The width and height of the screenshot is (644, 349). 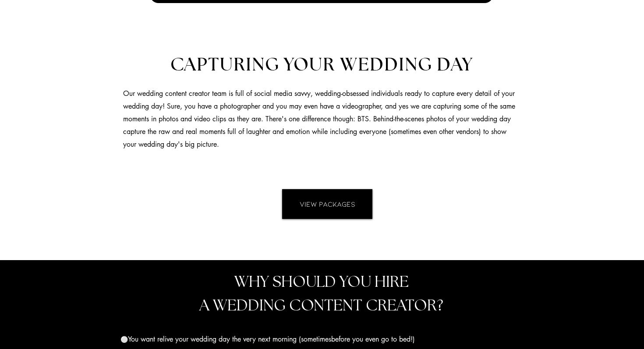 What do you see at coordinates (321, 65) in the screenshot?
I see `span: CAPTURING YOUR WEDDING DAY` at bounding box center [321, 65].